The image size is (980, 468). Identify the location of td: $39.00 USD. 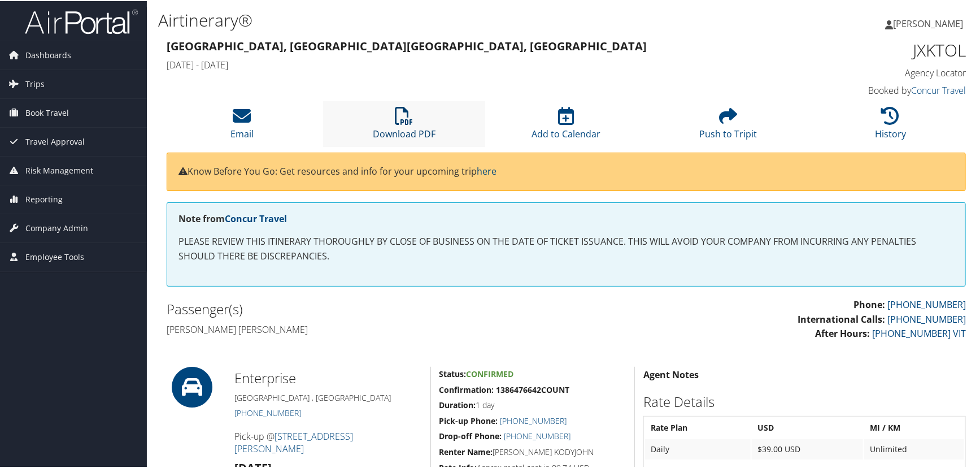
(807, 449).